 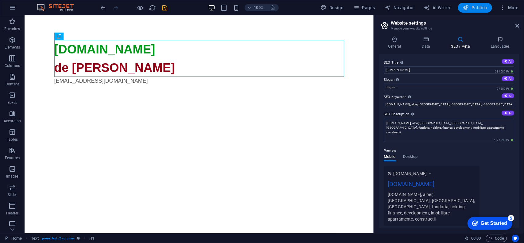 What do you see at coordinates (476, 238) in the screenshot?
I see `span: 00 00` at bounding box center [476, 238].